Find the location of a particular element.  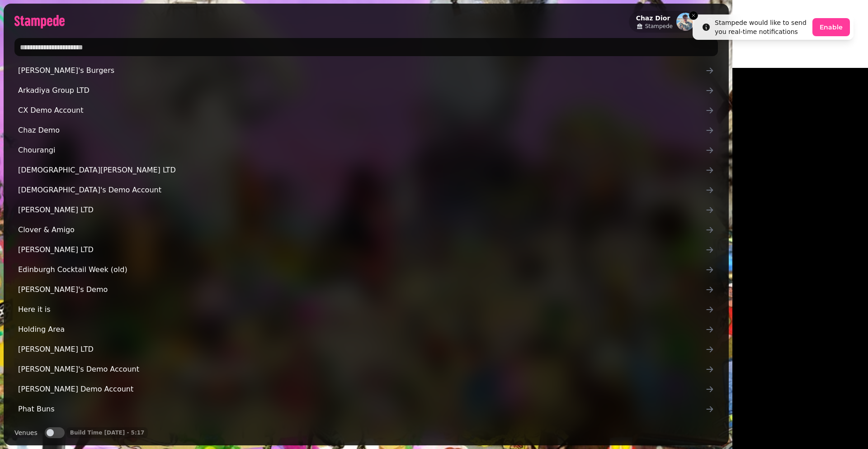

span: Clover & Amigo is located at coordinates (362, 230).